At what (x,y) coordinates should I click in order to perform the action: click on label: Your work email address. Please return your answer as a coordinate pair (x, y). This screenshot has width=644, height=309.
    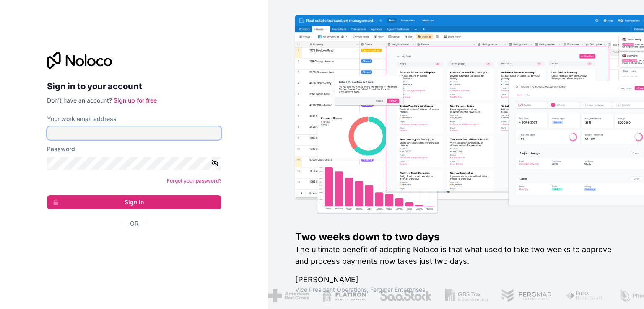
    Looking at the image, I should click on (82, 119).